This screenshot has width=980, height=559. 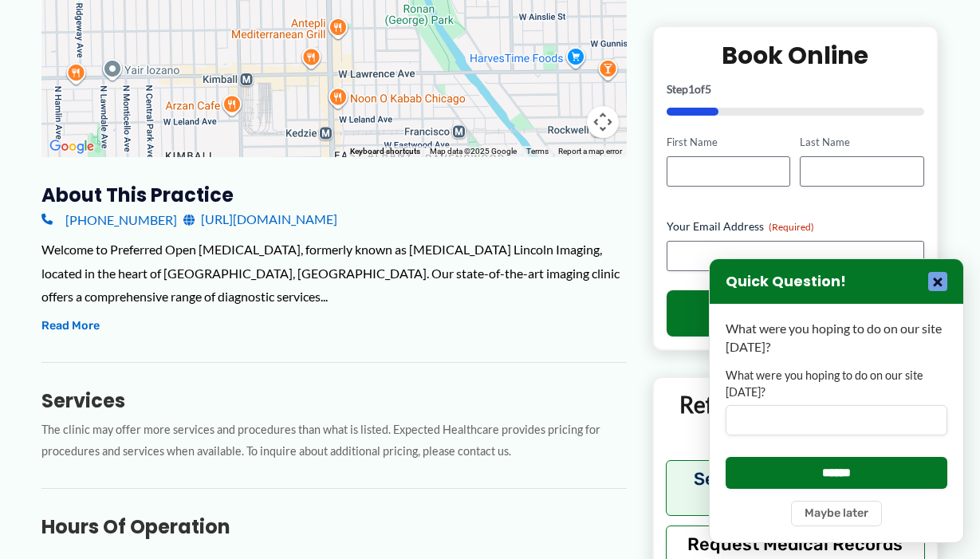 What do you see at coordinates (70, 326) in the screenshot?
I see `button: Read More` at bounding box center [70, 326].